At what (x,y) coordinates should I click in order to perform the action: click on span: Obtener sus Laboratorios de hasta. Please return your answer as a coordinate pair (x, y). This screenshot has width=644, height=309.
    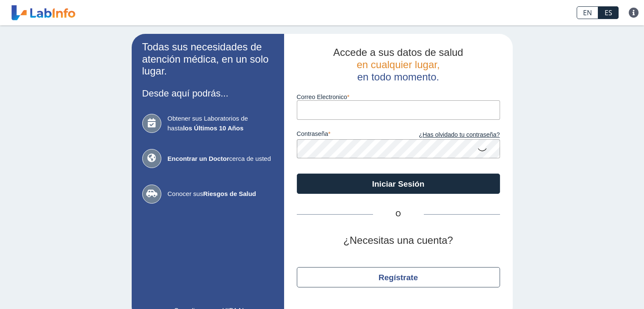
    Looking at the image, I should click on (221, 123).